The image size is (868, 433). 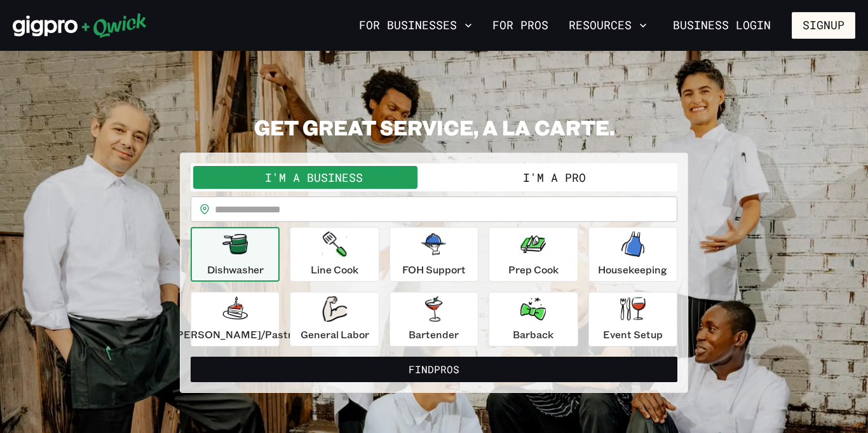 I want to click on p: Bartender, so click(x=433, y=335).